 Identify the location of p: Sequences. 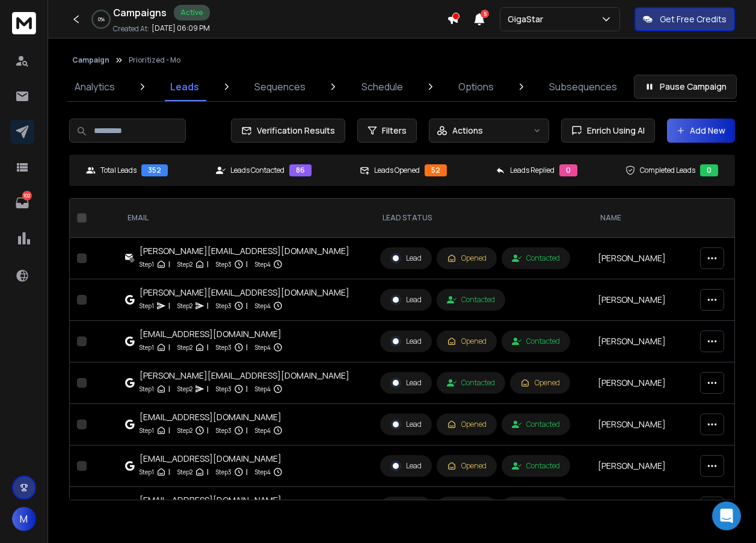
(280, 86).